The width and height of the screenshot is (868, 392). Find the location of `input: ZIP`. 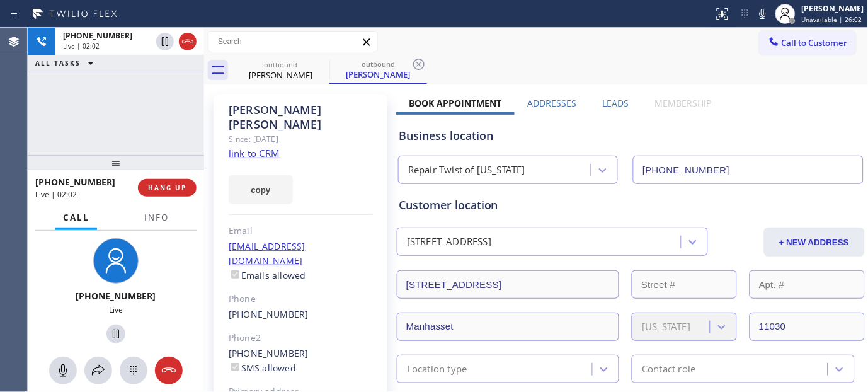

input: ZIP is located at coordinates (806, 327).